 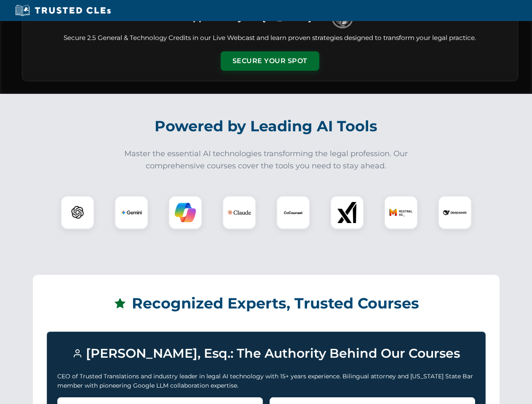 I want to click on div: Copilot, so click(x=185, y=212).